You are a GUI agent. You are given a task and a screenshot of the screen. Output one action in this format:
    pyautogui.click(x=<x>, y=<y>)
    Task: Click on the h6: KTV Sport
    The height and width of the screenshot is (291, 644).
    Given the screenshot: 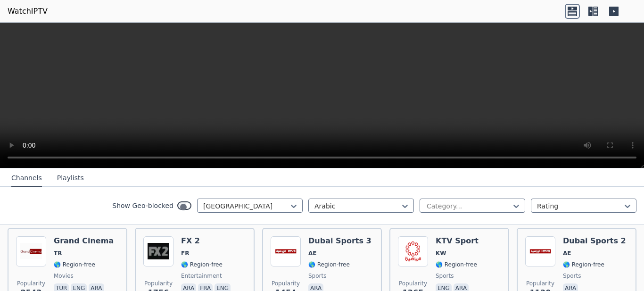 What is the action you would take?
    pyautogui.click(x=457, y=242)
    